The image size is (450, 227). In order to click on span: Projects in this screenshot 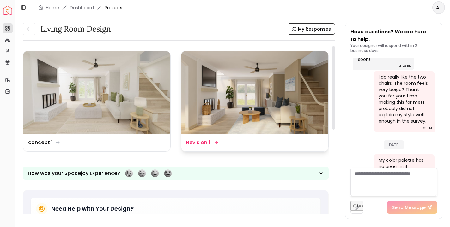, I will do `click(113, 8)`.